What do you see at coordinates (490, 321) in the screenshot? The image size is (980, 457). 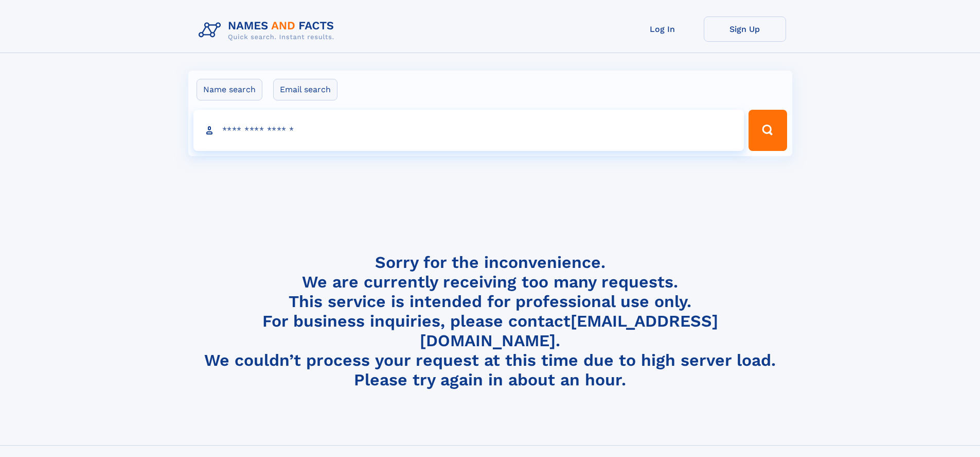 I see `h4: Sorry for the inconvenience. We are currently receiving too many requests. This service is intend...` at bounding box center [490, 321].